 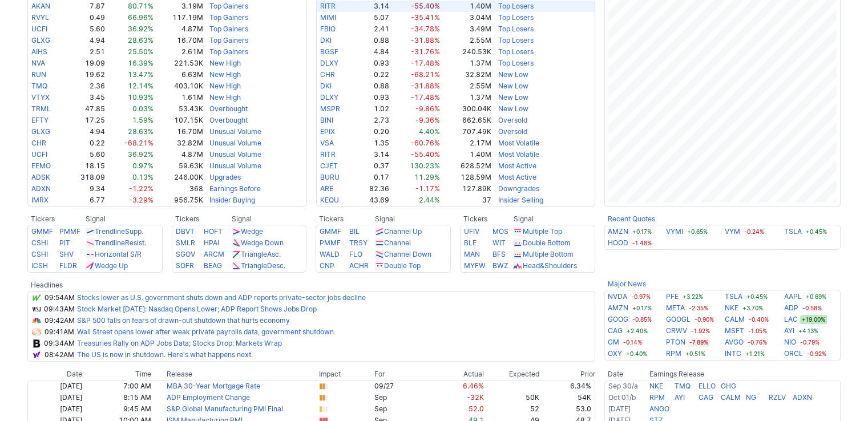 I want to click on td: 9.34, so click(x=86, y=189).